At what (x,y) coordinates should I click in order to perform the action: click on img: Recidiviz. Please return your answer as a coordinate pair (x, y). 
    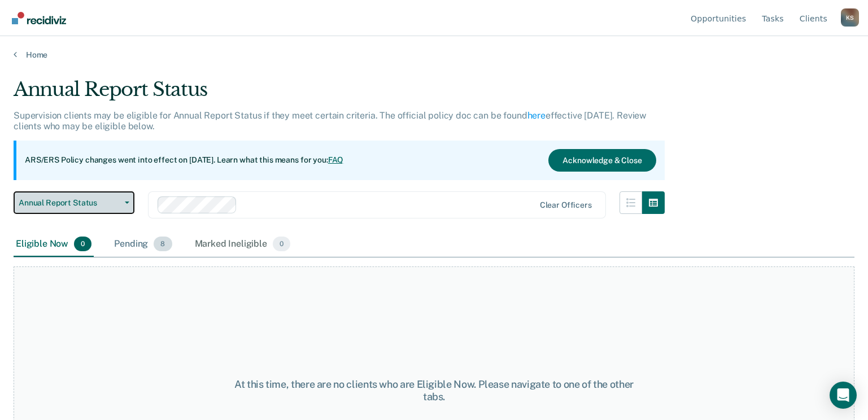
    Looking at the image, I should click on (39, 18).